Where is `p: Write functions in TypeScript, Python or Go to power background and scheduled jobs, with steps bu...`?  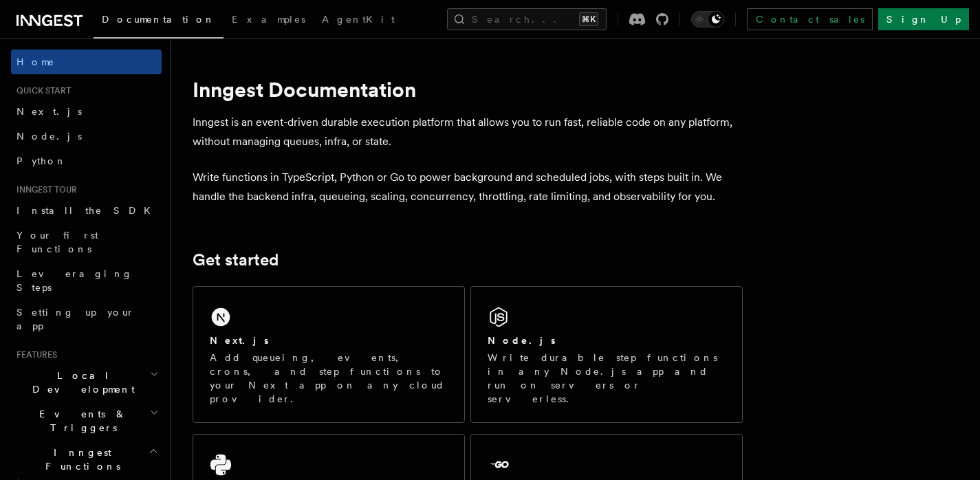 p: Write functions in TypeScript, Python or Go to power background and scheduled jobs, with steps bu... is located at coordinates (468, 187).